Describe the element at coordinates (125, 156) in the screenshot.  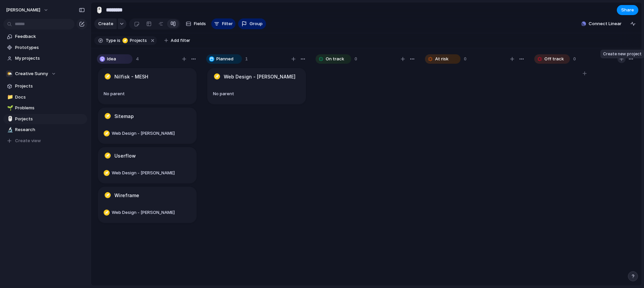
I see `h1: Userflow` at that location.